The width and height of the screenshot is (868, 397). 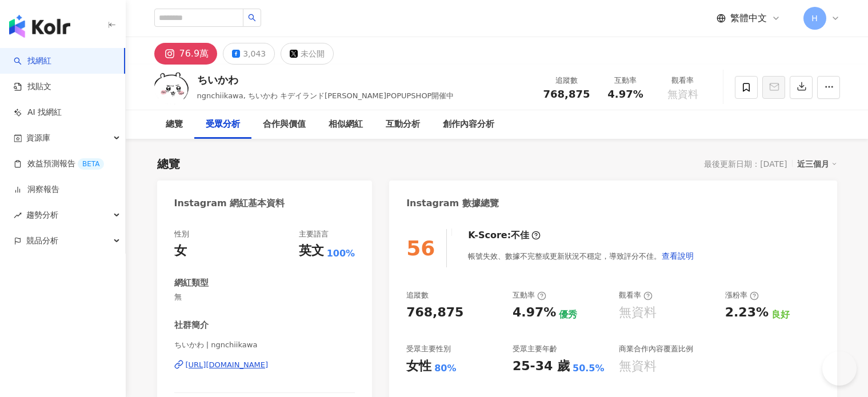 I want to click on span: 資源庫, so click(x=38, y=138).